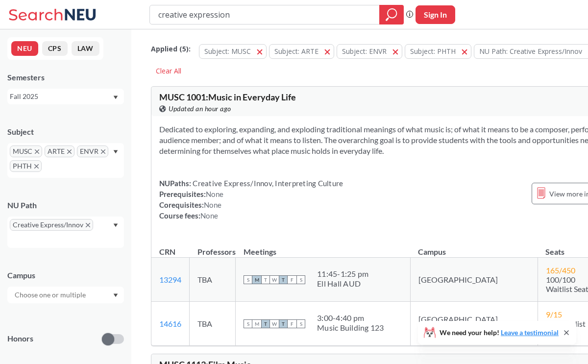 The height and width of the screenshot is (364, 588). Describe the element at coordinates (296, 51) in the screenshot. I see `span: Subject: ARTE` at that location.